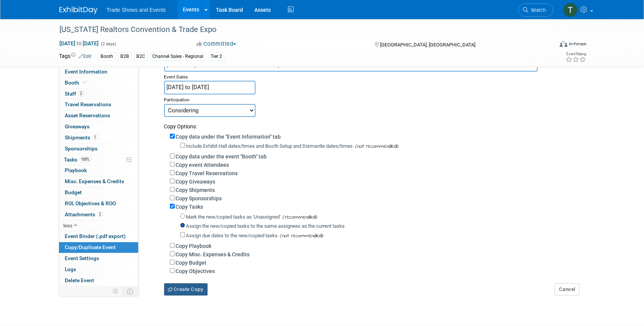 The image size is (644, 326). Describe the element at coordinates (99, 204) in the screenshot. I see `a: ROI, Objectives & ROO` at that location.